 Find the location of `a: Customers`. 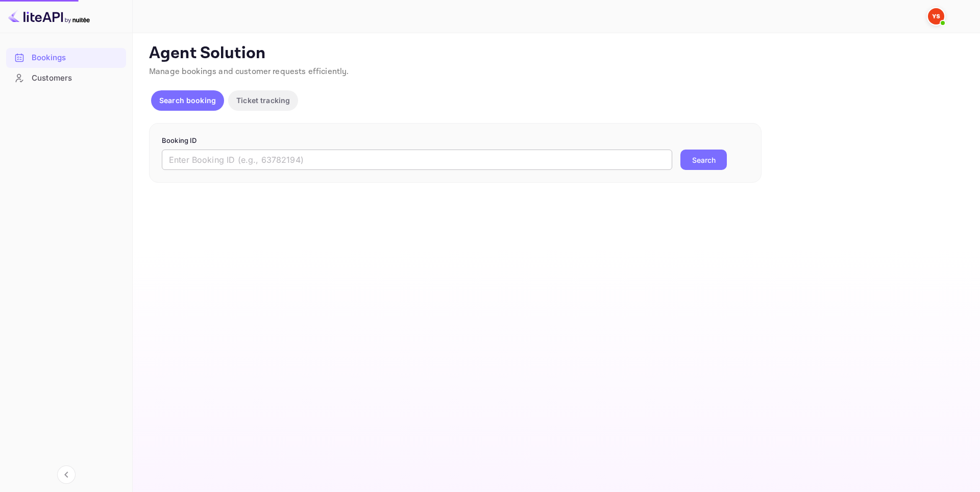

a: Customers is located at coordinates (66, 77).